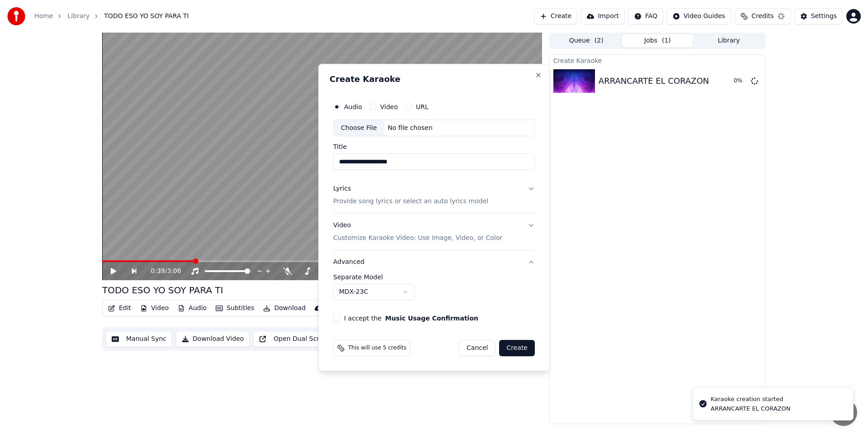  Describe the element at coordinates (477, 347) in the screenshot. I see `button: Cancel` at that location.